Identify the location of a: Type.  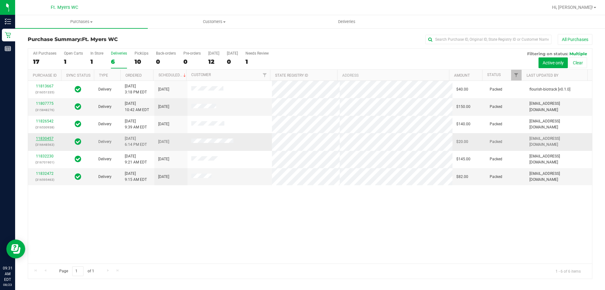
(103, 75).